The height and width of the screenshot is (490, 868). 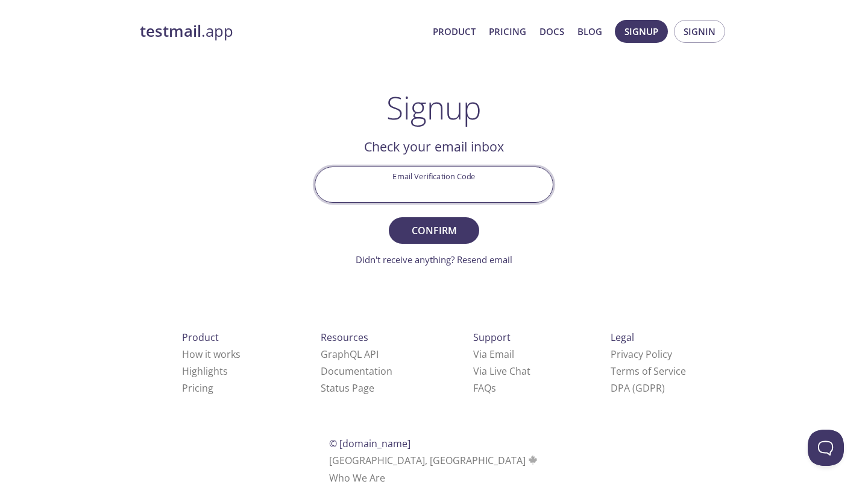 What do you see at coordinates (200, 337) in the screenshot?
I see `span: Product` at bounding box center [200, 337].